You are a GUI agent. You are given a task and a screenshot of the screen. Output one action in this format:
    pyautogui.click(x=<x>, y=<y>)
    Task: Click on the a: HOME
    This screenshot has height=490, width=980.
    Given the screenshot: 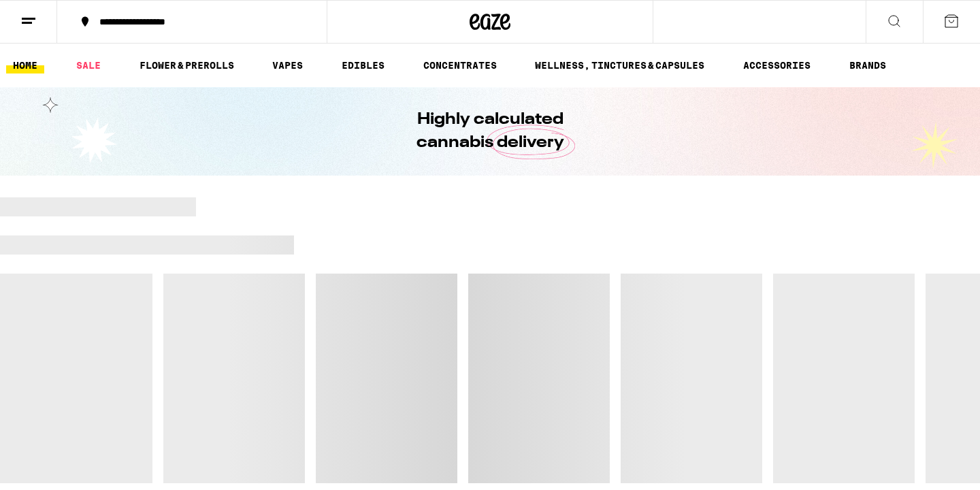 What is the action you would take?
    pyautogui.click(x=25, y=66)
    